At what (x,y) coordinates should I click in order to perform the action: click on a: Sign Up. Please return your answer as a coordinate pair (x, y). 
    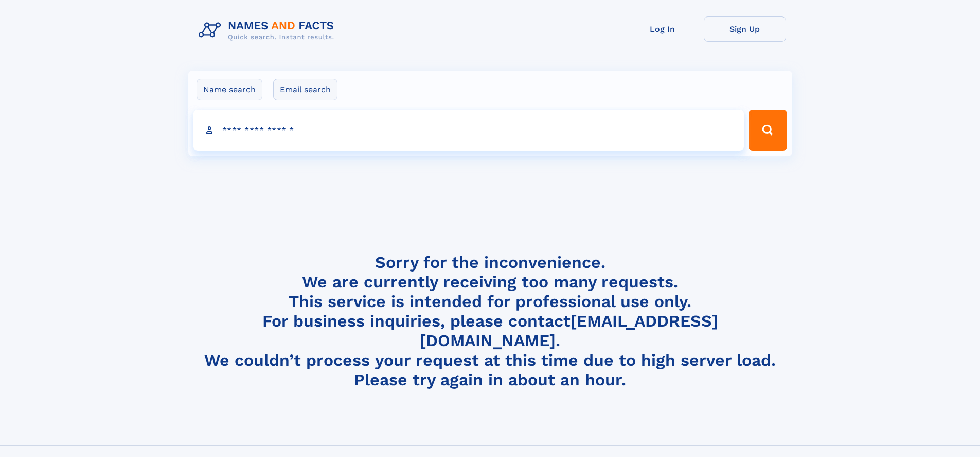
    Looking at the image, I should click on (745, 29).